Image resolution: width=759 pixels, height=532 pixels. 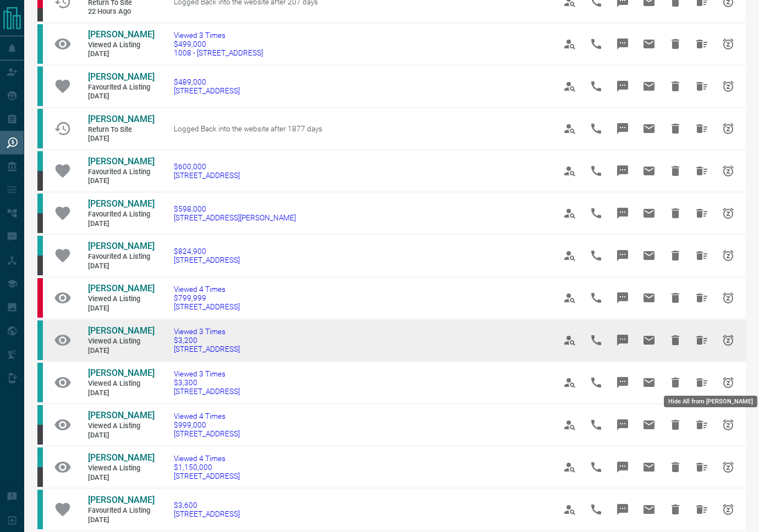 What do you see at coordinates (218, 44) in the screenshot?
I see `span: $499,000` at bounding box center [218, 44].